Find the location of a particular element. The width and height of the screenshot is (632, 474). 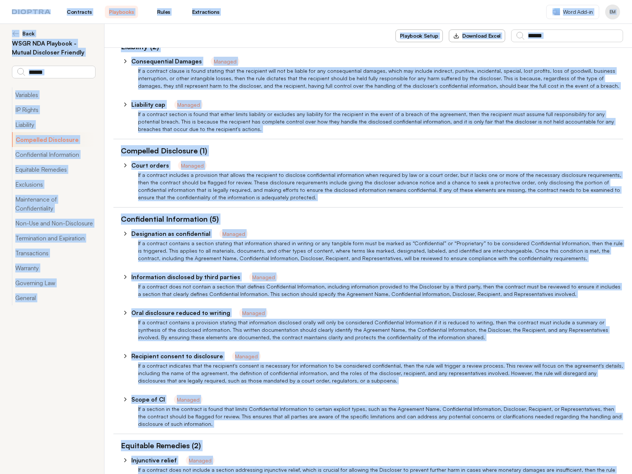

button: Back is located at coordinates (53, 34).